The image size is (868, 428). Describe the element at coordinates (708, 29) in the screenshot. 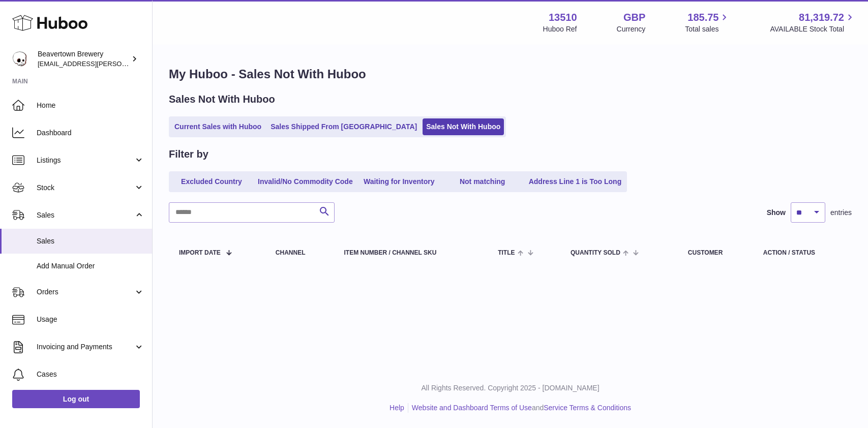

I see `span: Total sales` at that location.